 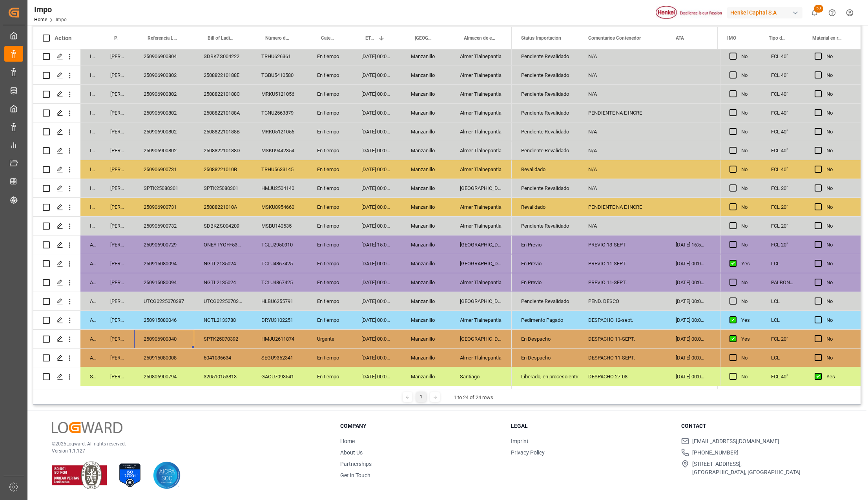 I want to click on div: GAOU7093541, so click(x=280, y=376).